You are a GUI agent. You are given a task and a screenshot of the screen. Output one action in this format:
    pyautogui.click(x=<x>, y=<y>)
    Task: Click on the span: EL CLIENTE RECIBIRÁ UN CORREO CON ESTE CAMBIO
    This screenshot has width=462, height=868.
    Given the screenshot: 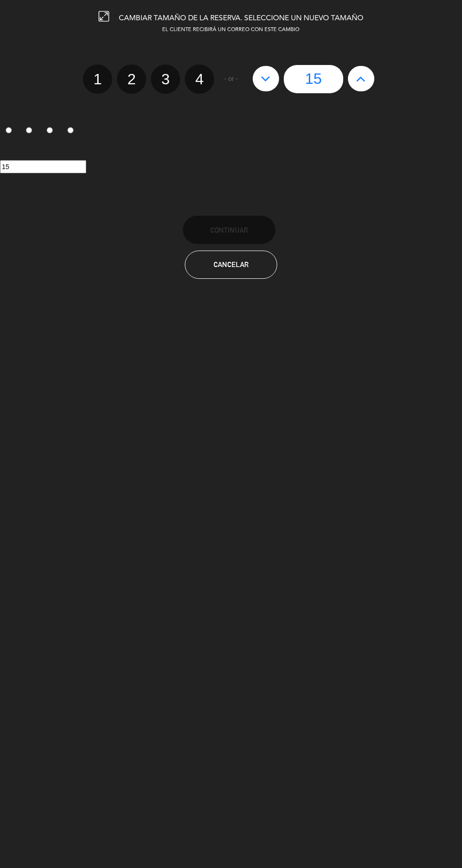 What is the action you would take?
    pyautogui.click(x=231, y=30)
    